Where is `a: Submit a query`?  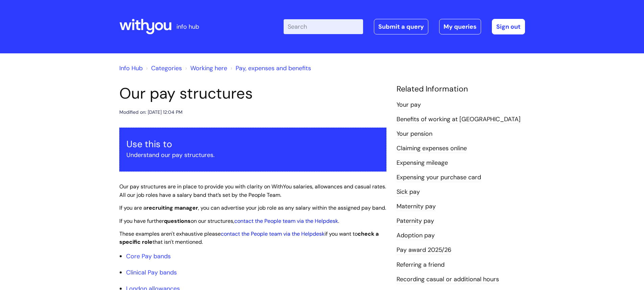 a: Submit a query is located at coordinates (401, 27).